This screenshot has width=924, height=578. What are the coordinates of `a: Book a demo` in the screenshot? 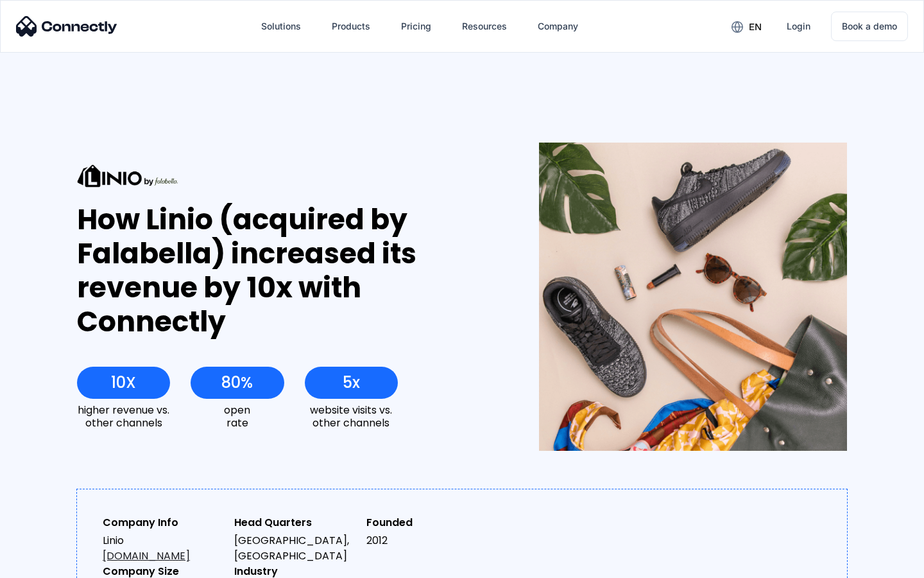 It's located at (870, 26).